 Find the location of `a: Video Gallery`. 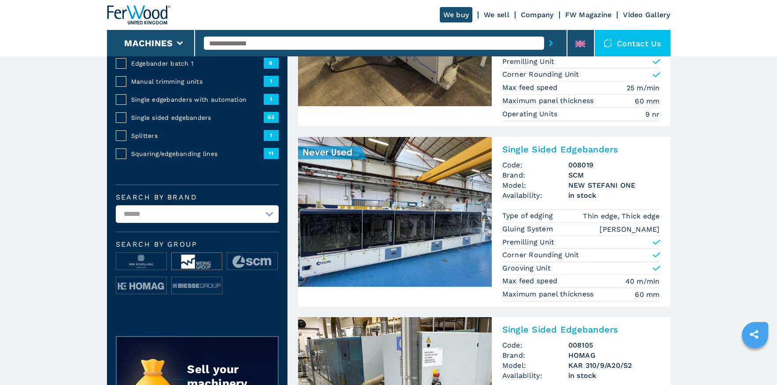

a: Video Gallery is located at coordinates (646, 15).